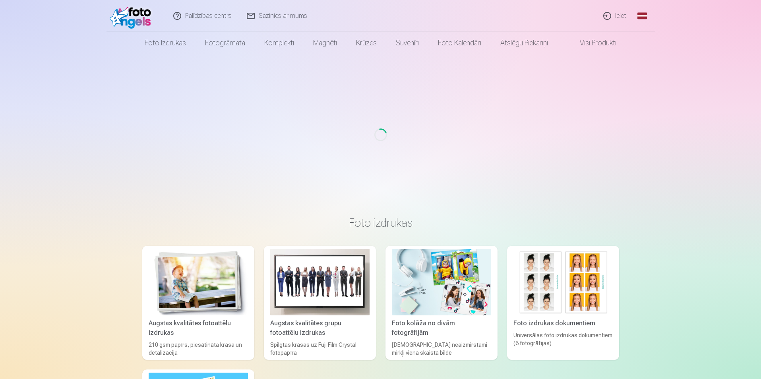 This screenshot has width=761, height=379. Describe the element at coordinates (563, 323) in the screenshot. I see `div: Foto izdrukas dokumentiem` at that location.